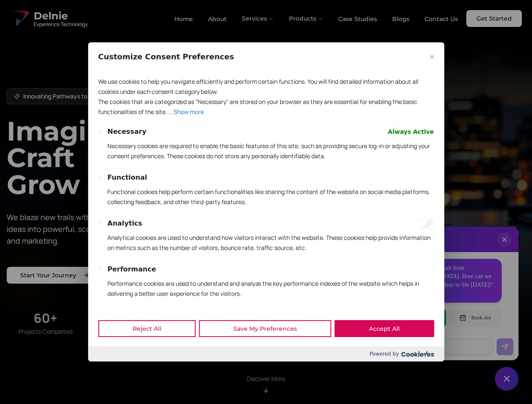 This screenshot has height=404, width=532. Describe the element at coordinates (147, 329) in the screenshot. I see `button: Reject All` at that location.